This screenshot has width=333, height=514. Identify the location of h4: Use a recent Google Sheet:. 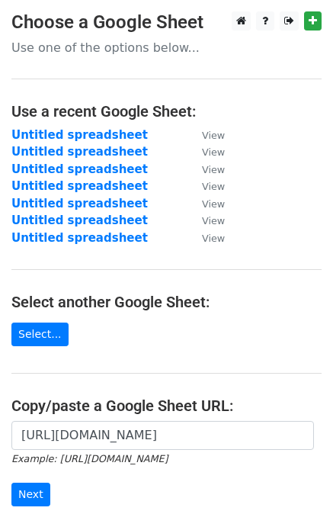
(166, 111).